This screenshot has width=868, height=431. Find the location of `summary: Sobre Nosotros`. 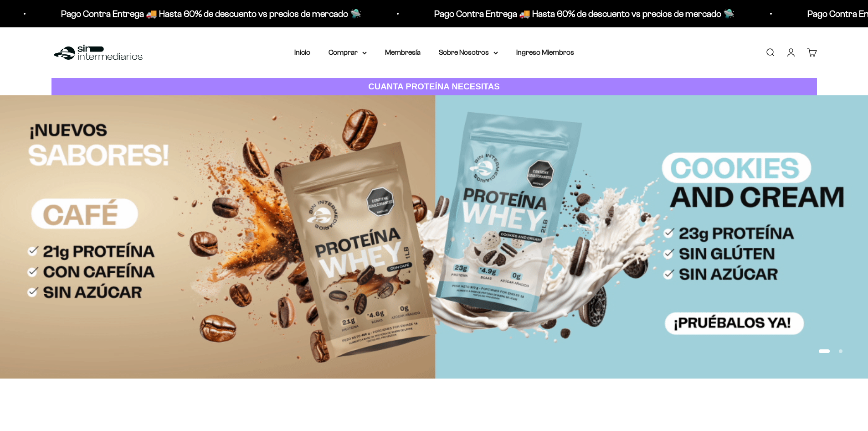

summary: Sobre Nosotros is located at coordinates (468, 53).